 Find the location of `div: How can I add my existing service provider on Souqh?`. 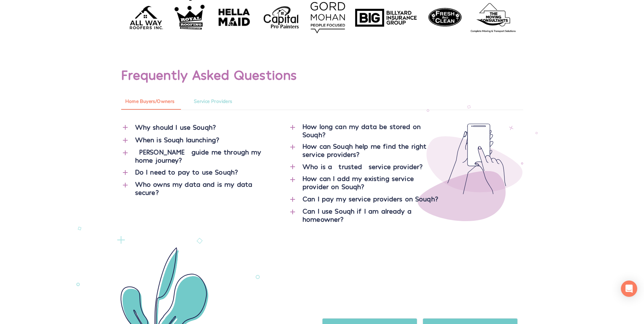

div: How can I add my existing service provider on Souqh? is located at coordinates (373, 183).